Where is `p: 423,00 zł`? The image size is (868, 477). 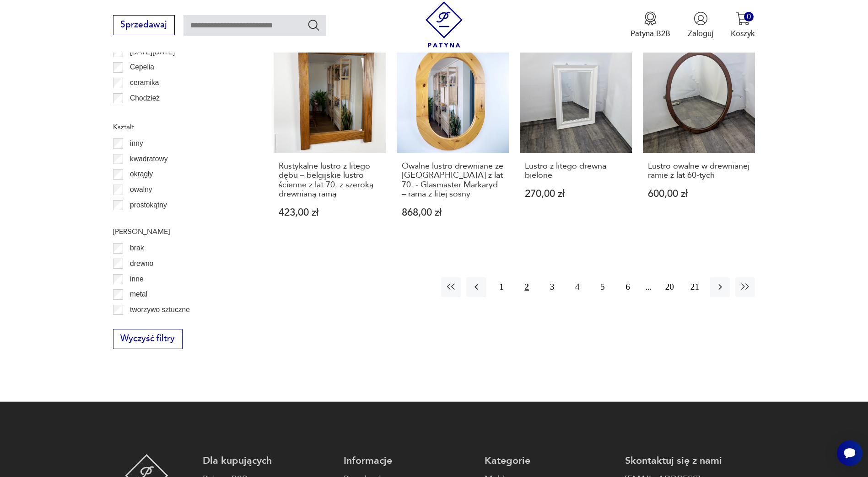
p: 423,00 zł is located at coordinates (329, 212).